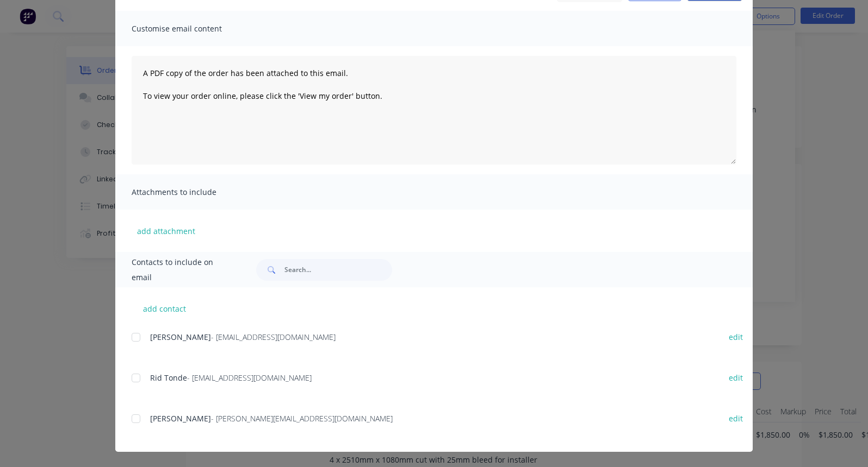 This screenshot has height=467, width=868. I want to click on button: add attachment, so click(166, 231).